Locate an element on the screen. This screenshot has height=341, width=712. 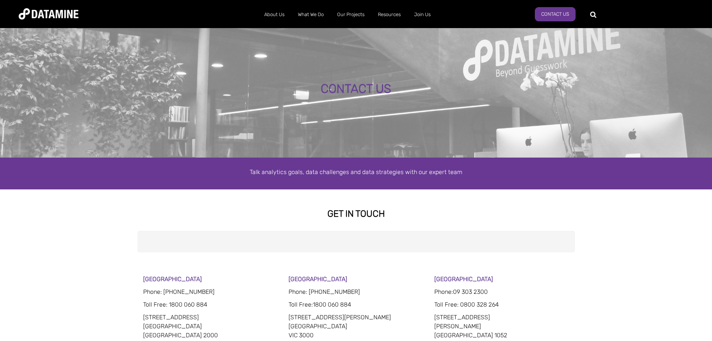
span: Toll Free: 0800 328 264 is located at coordinates (466, 304).